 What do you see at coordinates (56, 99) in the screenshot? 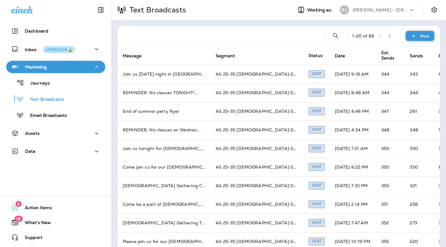
I see `button: Text Broadcasts` at bounding box center [56, 99].